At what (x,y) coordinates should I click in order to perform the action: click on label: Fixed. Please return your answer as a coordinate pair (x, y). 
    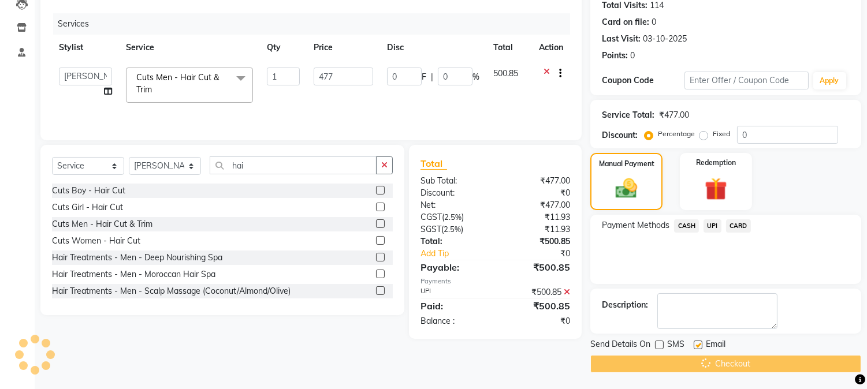
    Looking at the image, I should click on (721, 134).